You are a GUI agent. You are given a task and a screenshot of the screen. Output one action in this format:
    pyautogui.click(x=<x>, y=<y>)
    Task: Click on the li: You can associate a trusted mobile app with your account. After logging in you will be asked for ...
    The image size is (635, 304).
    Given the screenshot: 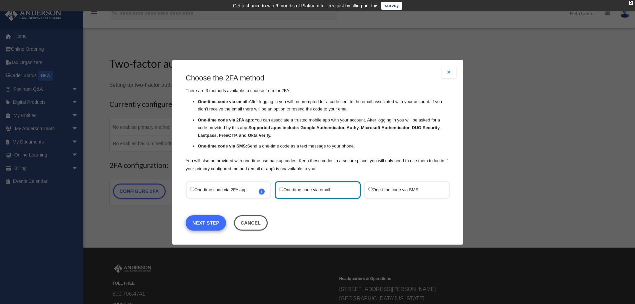 What is the action you would take?
    pyautogui.click(x=324, y=128)
    